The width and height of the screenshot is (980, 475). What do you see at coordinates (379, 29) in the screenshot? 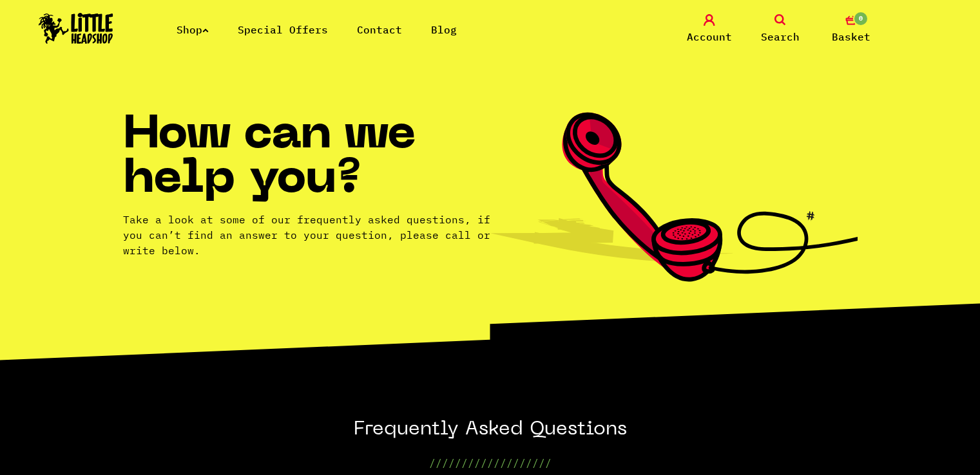
I see `a: Contact` at bounding box center [379, 29].